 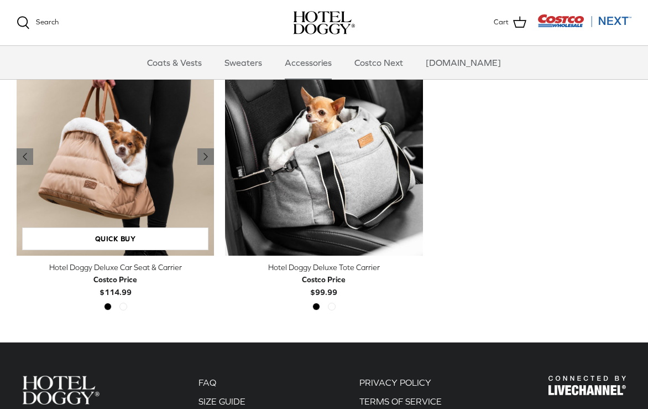 What do you see at coordinates (115, 156) in the screenshot?
I see `a: Hotel Doggy Deluxe Car Seat & Carrier` at bounding box center [115, 156].